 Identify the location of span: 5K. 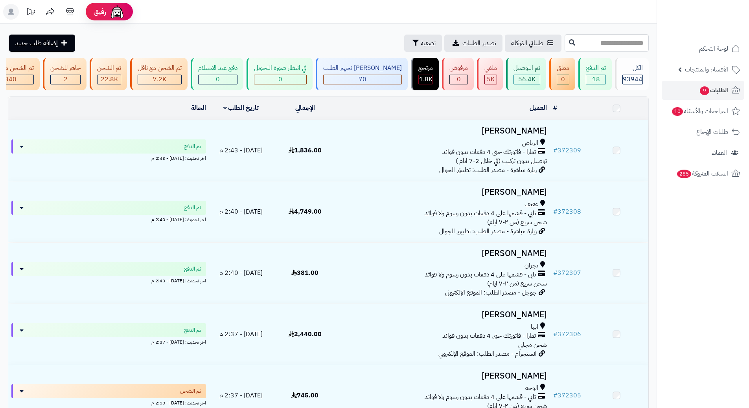
(490, 79).